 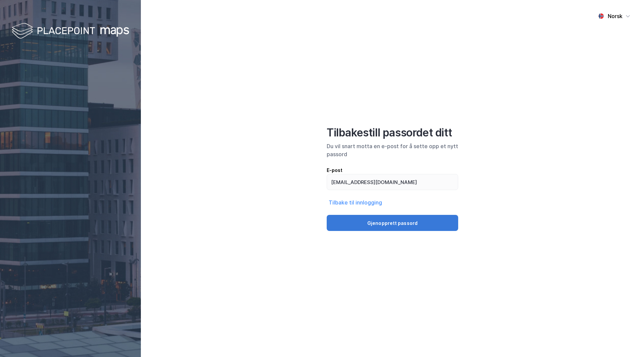 I want to click on button: Tilbake til innlogging, so click(x=355, y=202).